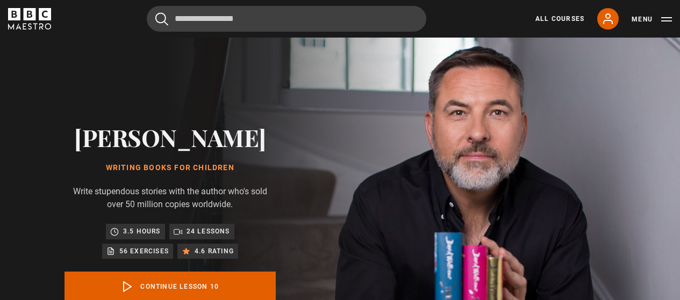 Image resolution: width=680 pixels, height=300 pixels. What do you see at coordinates (208, 232) in the screenshot?
I see `p: 24 lessons` at bounding box center [208, 232].